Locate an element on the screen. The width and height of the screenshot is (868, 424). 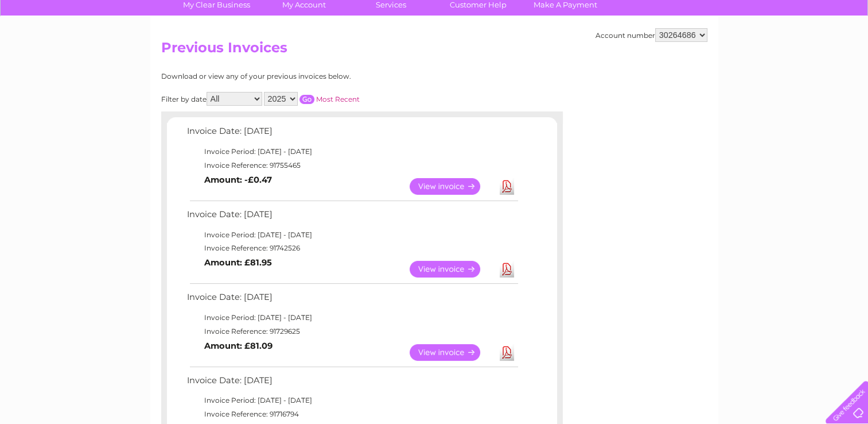
td: Invoice Reference: 91742526 is located at coordinates (352, 248).